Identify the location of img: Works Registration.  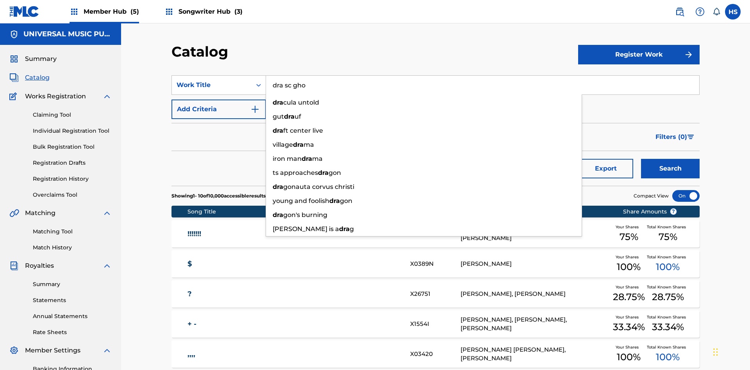
(14, 96).